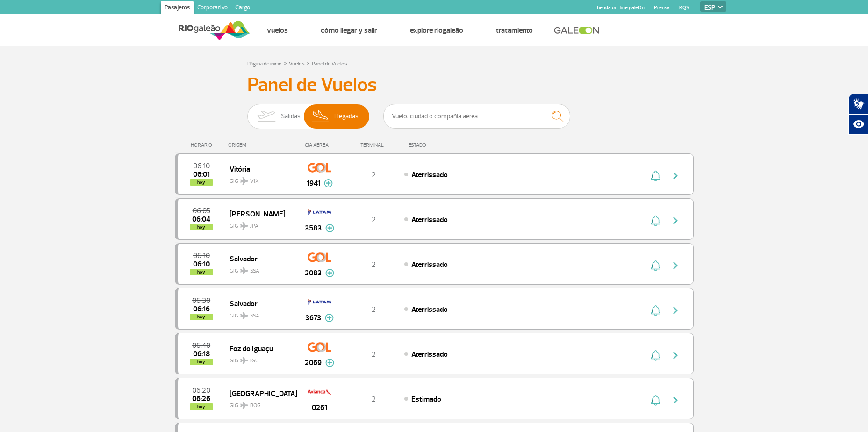 This screenshot has width=868, height=432. I want to click on span: 2025-09-27 06:20:00, so click(201, 391).